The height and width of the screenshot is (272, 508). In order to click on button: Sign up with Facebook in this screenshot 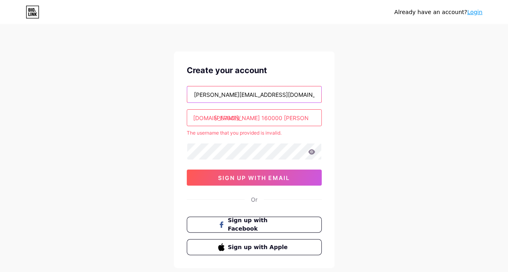, I will do `click(254, 225)`.